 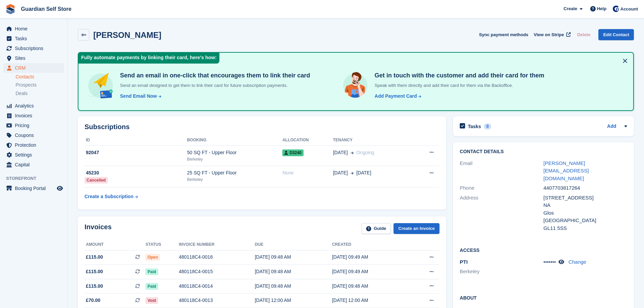 What do you see at coordinates (35, 116) in the screenshot?
I see `span: Invoices` at bounding box center [35, 116].